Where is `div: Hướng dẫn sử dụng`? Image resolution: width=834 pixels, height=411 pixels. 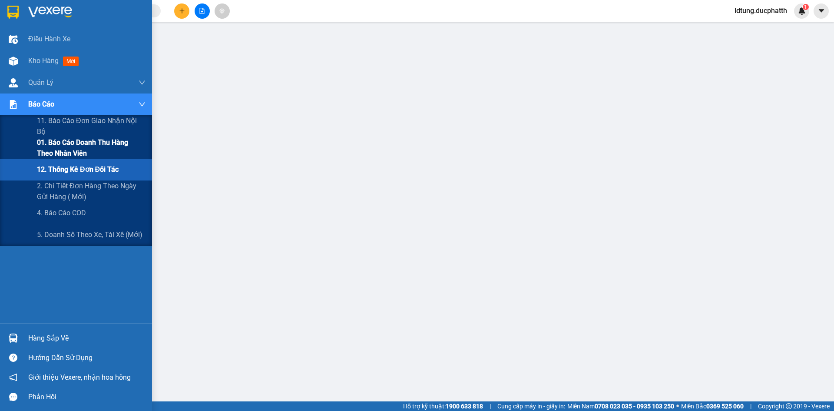
div: Hướng dẫn sử dụng is located at coordinates (87, 358).